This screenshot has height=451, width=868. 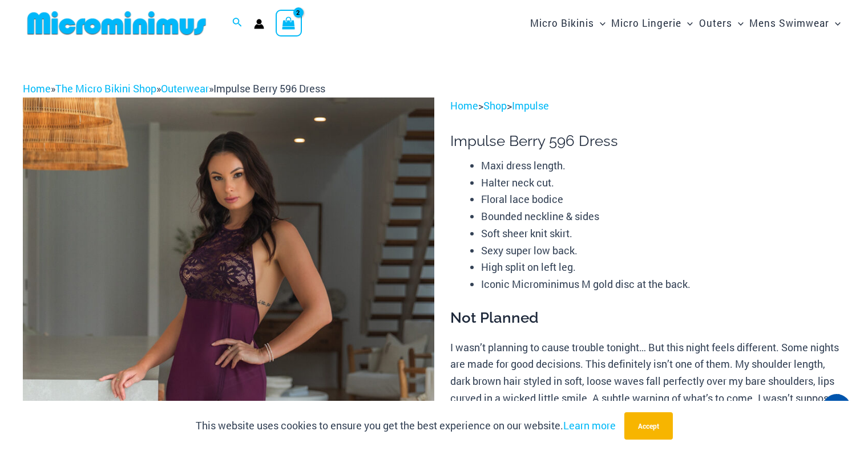 I want to click on a: View Shopping Cart, 2 items, so click(x=289, y=23).